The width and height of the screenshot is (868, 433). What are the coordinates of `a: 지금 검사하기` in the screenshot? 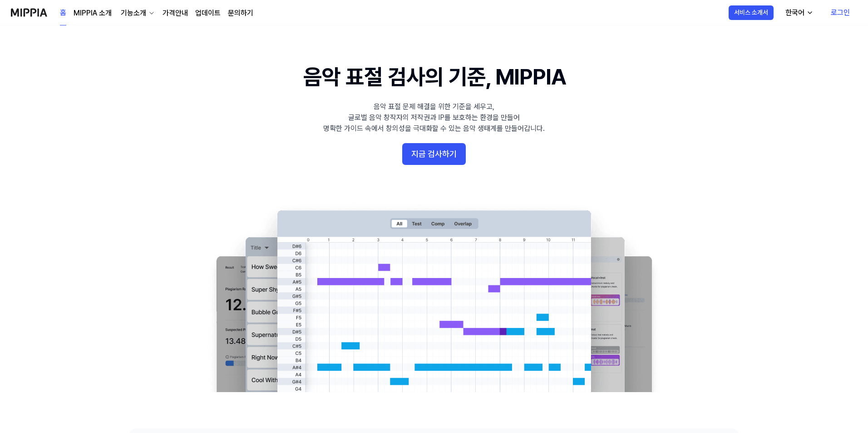 It's located at (434, 154).